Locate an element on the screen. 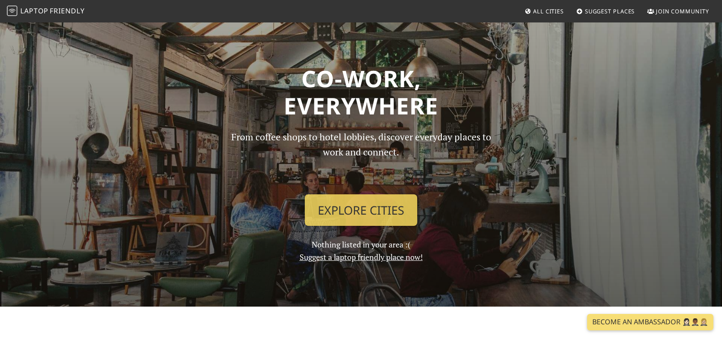 The width and height of the screenshot is (722, 339). span: Friendly is located at coordinates (67, 11).